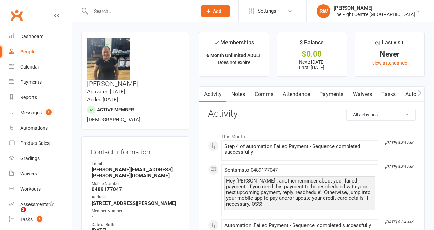  Describe the element at coordinates (40, 158) in the screenshot. I see `a: Gradings` at that location.